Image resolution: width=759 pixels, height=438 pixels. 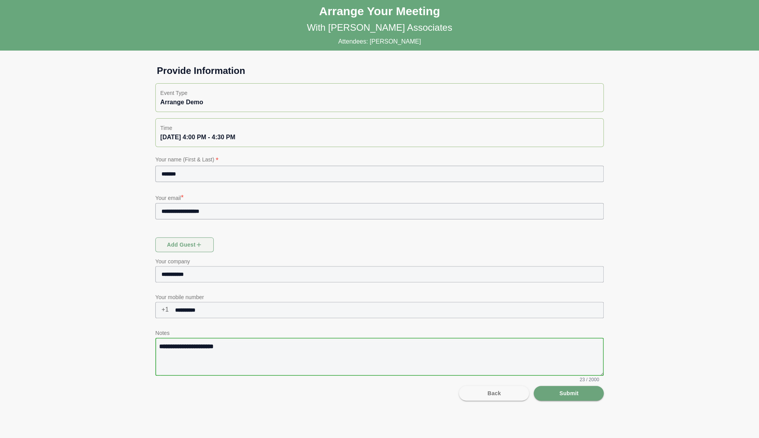 I want to click on h1: Arrange Your Meeting, so click(x=380, y=11).